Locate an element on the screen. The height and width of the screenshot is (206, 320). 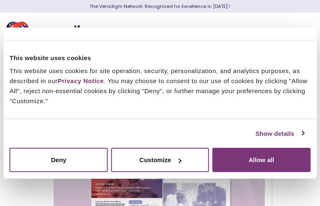
span: Learn More is located at coordinates (229, 6).